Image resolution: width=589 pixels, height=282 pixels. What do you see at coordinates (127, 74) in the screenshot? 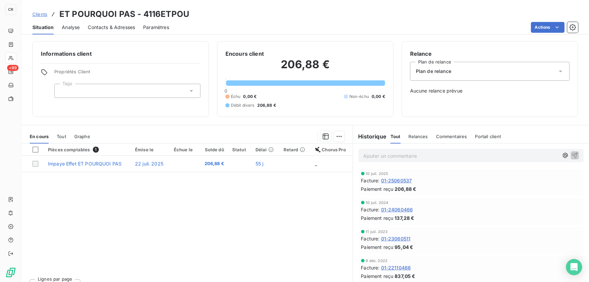
I see `span: Propriétés Client` at bounding box center [127, 74].